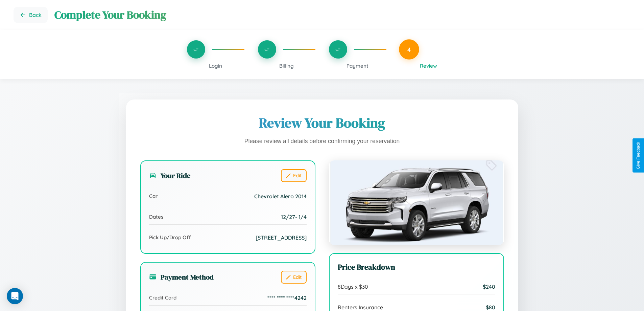  What do you see at coordinates (416, 267) in the screenshot?
I see `h3: Price Breakdown` at bounding box center [416, 267].